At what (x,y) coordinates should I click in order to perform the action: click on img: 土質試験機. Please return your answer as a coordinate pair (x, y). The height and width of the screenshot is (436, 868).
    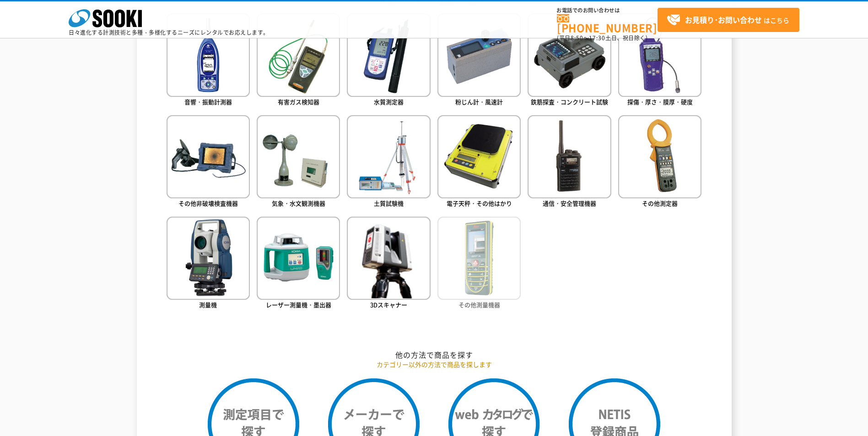
    Looking at the image, I should click on (388, 157).